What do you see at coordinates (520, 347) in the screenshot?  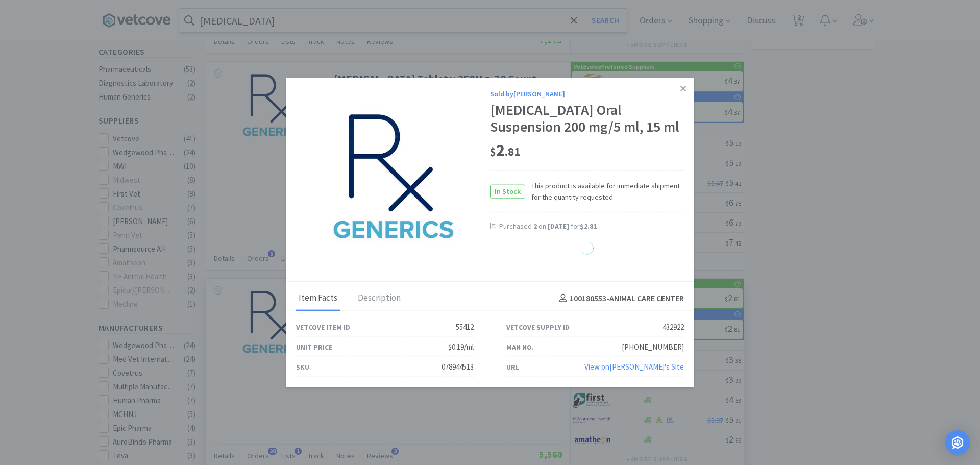 I see `div: Man No.` at bounding box center [520, 347].